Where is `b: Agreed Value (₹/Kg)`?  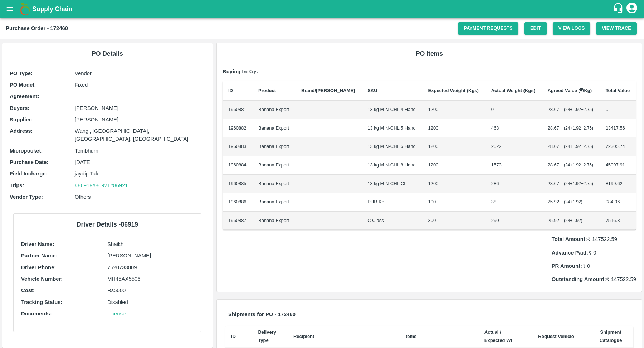 b: Agreed Value (₹/Kg) is located at coordinates (570, 90).